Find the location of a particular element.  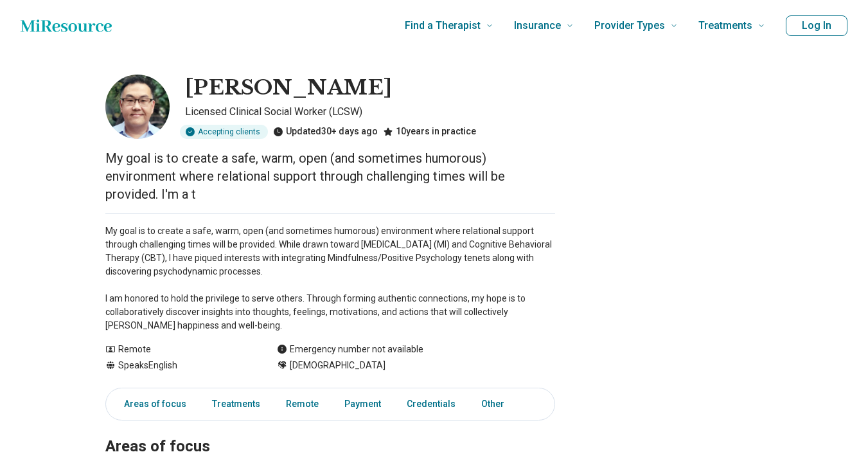

a: Home page is located at coordinates (67, 26).